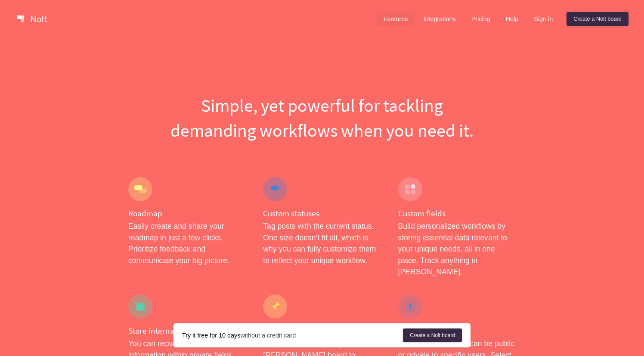 Image resolution: width=644 pixels, height=356 pixels. What do you see at coordinates (322, 118) in the screenshot?
I see `h1: Simple, yet powerful for tackling demanding workflows when you need it.` at bounding box center [322, 118].